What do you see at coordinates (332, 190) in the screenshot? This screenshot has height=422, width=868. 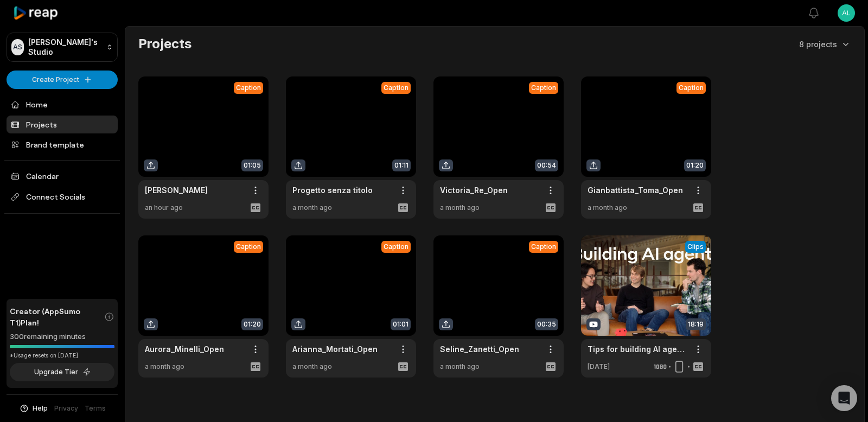 I see `a: Progetto senza titolo` at bounding box center [332, 190].